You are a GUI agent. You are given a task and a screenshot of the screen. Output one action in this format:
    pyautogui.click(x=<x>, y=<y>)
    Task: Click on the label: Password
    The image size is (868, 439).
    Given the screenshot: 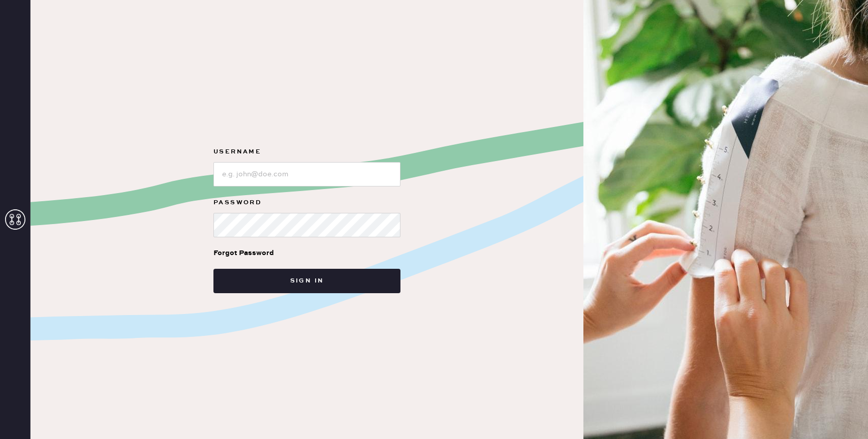 What is the action you would take?
    pyautogui.click(x=307, y=203)
    